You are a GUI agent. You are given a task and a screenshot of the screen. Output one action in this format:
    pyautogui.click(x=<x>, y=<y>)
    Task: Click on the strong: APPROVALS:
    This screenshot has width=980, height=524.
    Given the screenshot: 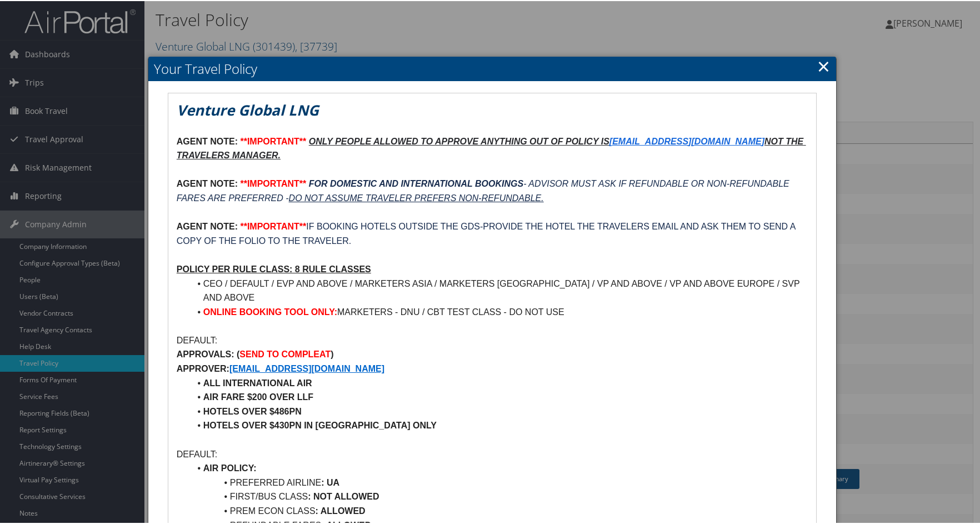 What is the action you would take?
    pyautogui.click(x=205, y=353)
    